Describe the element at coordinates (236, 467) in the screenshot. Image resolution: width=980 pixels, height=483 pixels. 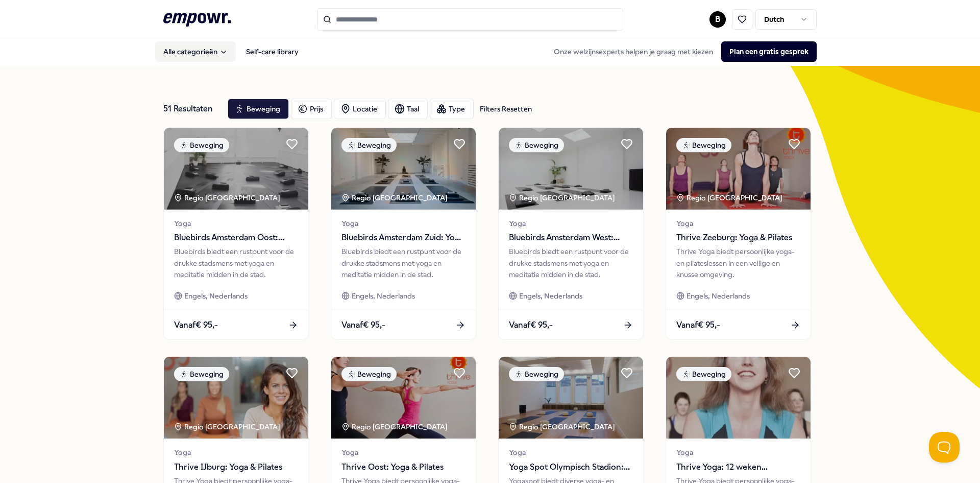
I see `span: Thrive IJburg: Yoga & Pilates` at that location.